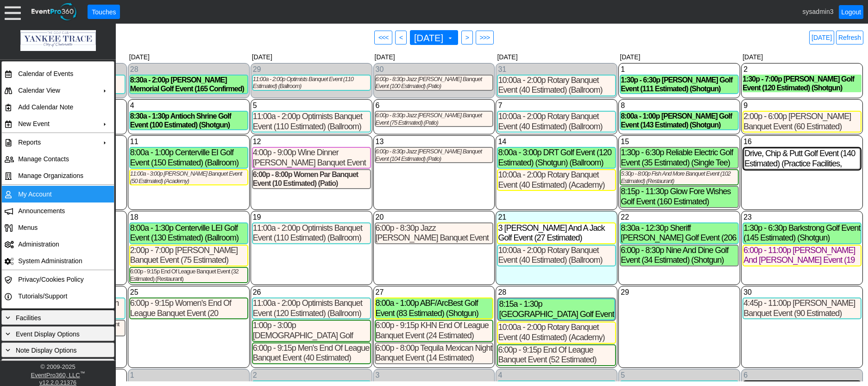  I want to click on img: EventPro360, so click(54, 11).